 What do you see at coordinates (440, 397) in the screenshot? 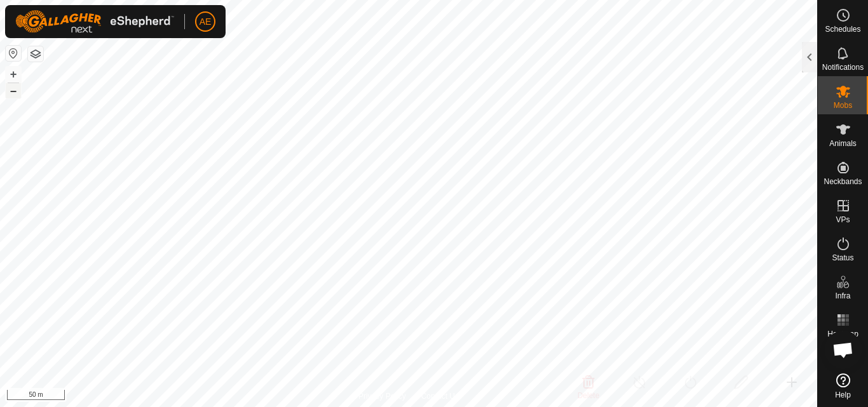
I see `a: Contact Us` at bounding box center [440, 397].